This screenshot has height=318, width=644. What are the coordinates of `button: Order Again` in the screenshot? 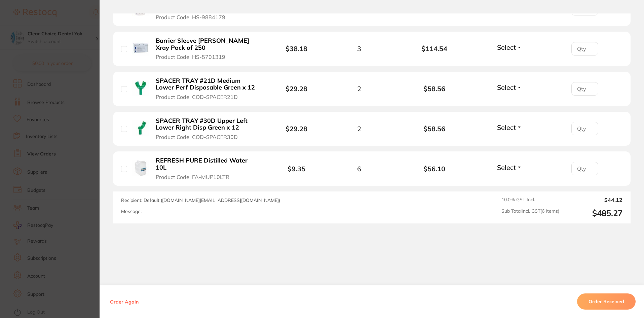 It's located at (124, 301).